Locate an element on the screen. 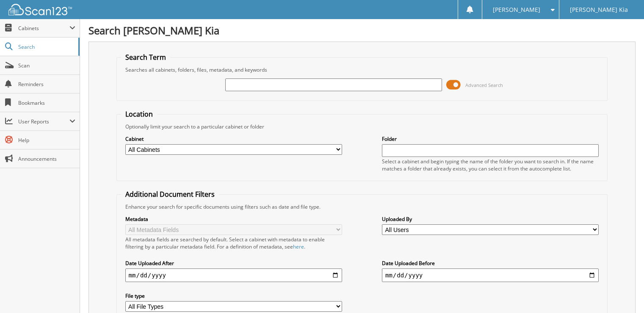 The image size is (644, 313). div: Searches all cabinets, folders, files, metadata, and keywords is located at coordinates (362, 69).